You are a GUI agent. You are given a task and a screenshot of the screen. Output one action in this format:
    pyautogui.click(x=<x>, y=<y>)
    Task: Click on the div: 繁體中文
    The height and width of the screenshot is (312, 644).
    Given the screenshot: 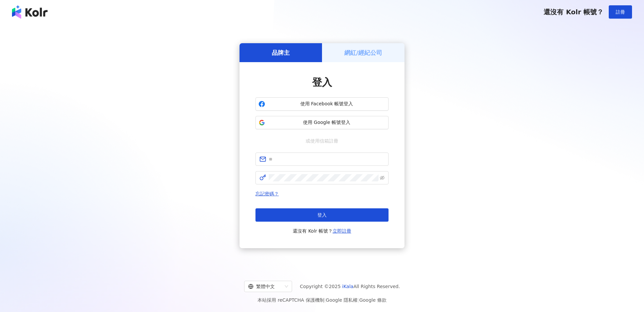 What is the action you would take?
    pyautogui.click(x=265, y=286)
    